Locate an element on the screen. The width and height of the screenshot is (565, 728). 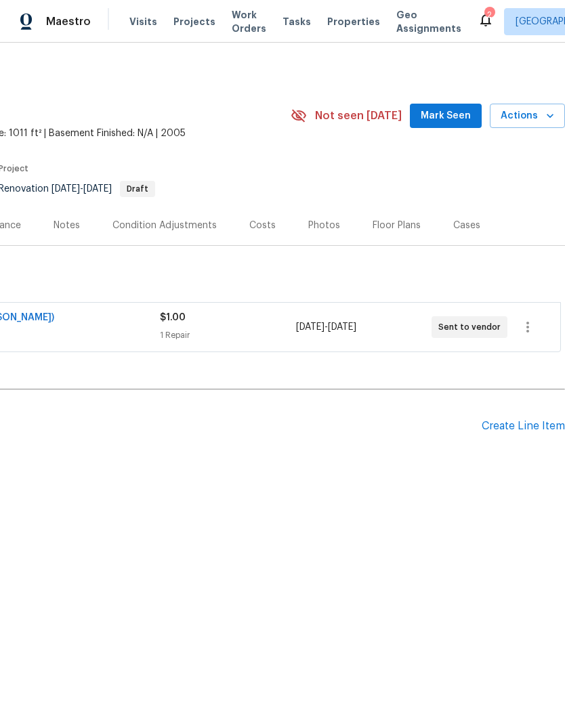
span: Tasks is located at coordinates (297, 22).